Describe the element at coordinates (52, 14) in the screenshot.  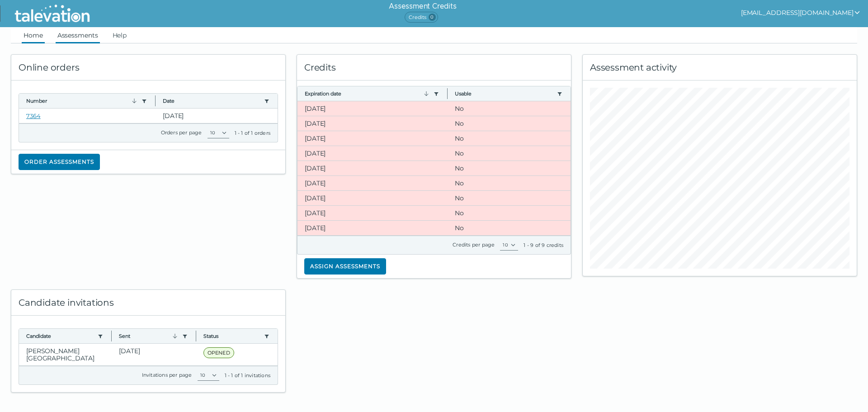
I see `img: Talevation_Logo_Transparent_white.png` at that location.